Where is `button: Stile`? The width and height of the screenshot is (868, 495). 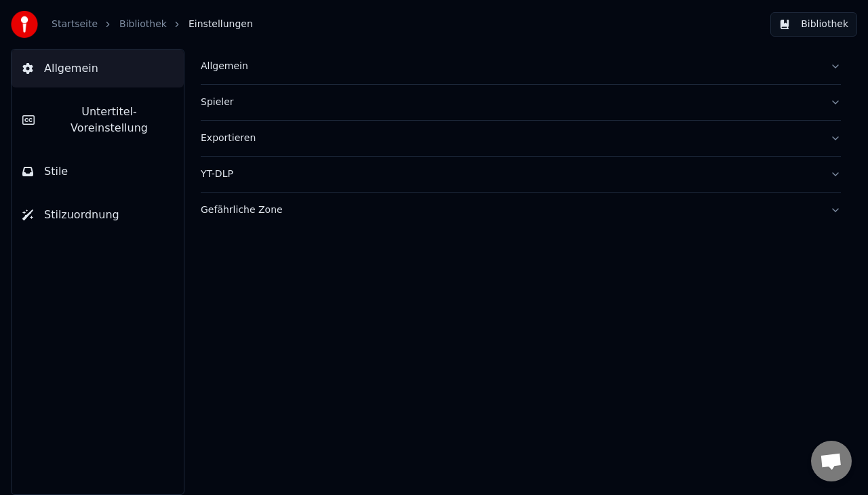
button: Stile is located at coordinates (97, 171).